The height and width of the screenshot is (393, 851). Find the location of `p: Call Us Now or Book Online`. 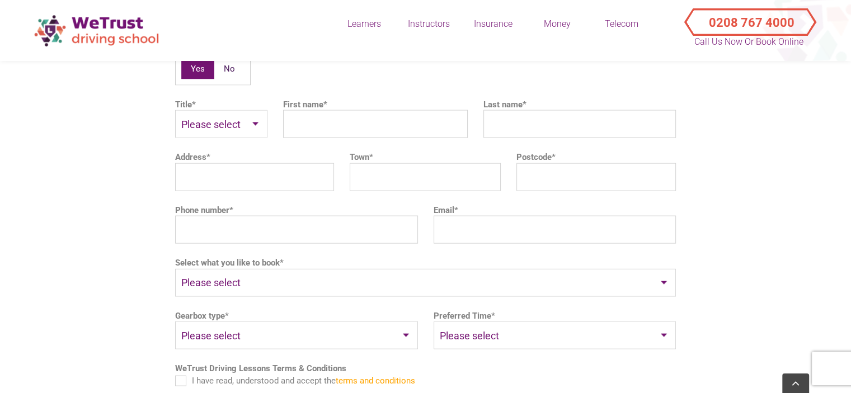

p: Call Us Now or Book Online is located at coordinates (749, 42).